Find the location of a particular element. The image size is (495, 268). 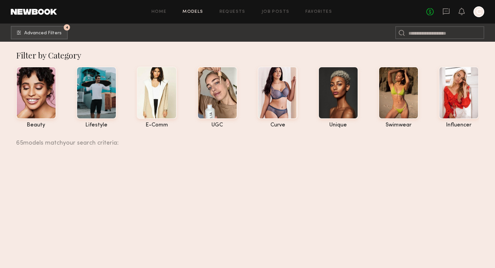

div: influencer is located at coordinates (459, 125).